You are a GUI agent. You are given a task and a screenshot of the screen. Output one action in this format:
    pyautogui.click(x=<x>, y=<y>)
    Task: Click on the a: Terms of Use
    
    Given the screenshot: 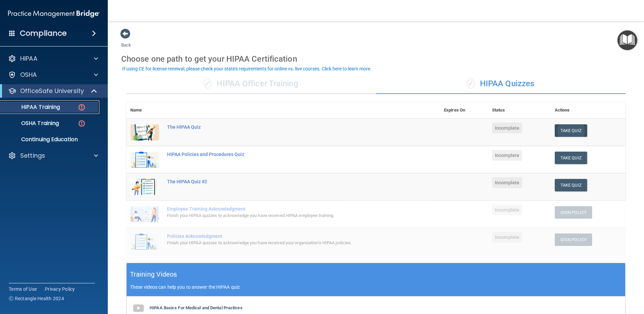 What is the action you would take?
    pyautogui.click(x=22, y=289)
    